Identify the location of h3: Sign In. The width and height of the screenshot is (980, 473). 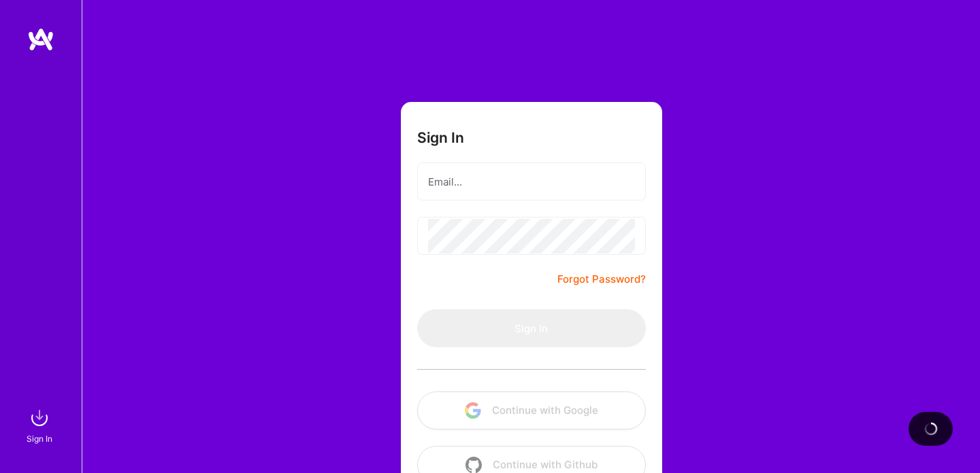
(440, 137).